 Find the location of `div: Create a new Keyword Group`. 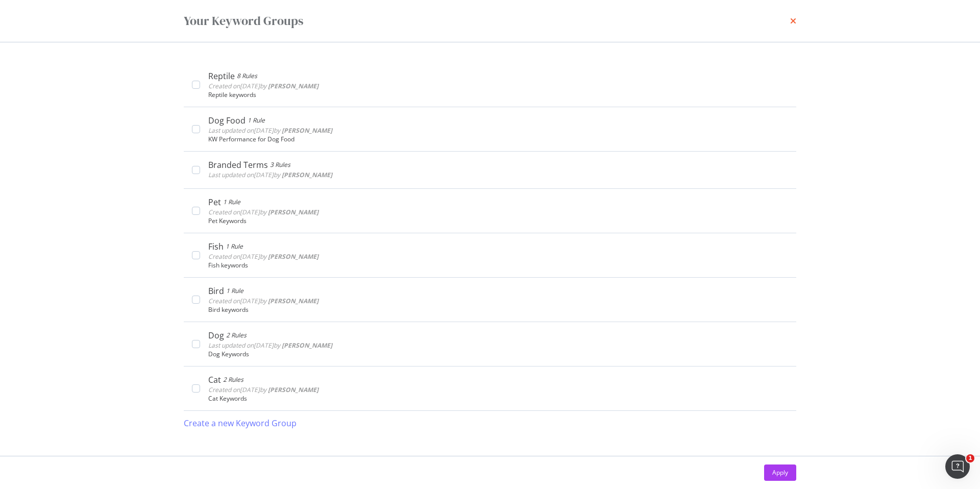

div: Create a new Keyword Group is located at coordinates (240, 423).